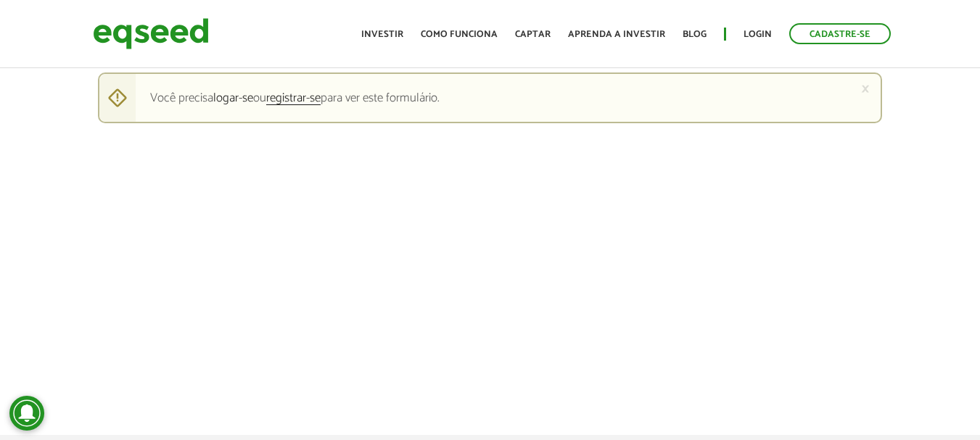 The image size is (980, 440). What do you see at coordinates (459, 34) in the screenshot?
I see `a: Como funciona` at bounding box center [459, 34].